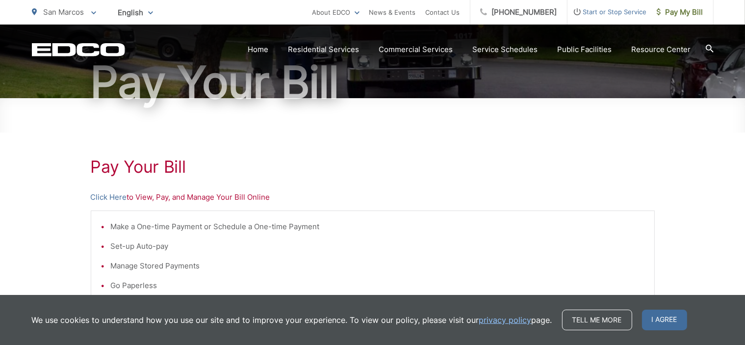 The height and width of the screenshot is (345, 745). Describe the element at coordinates (336, 12) in the screenshot. I see `a: About EDCO` at that location.